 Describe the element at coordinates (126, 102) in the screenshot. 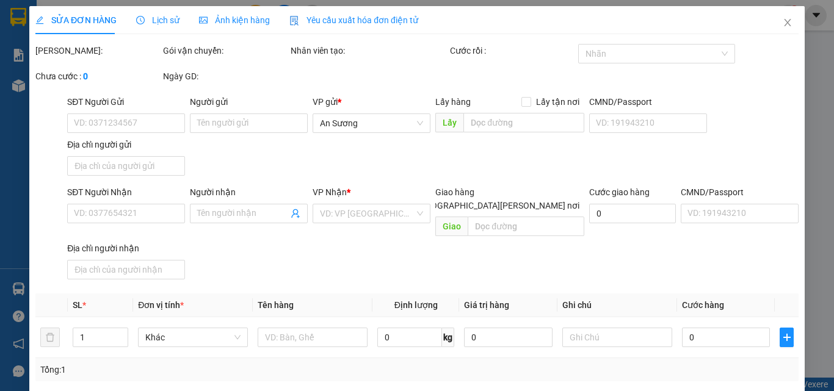

I see `div: SĐT Người Gửi` at that location.